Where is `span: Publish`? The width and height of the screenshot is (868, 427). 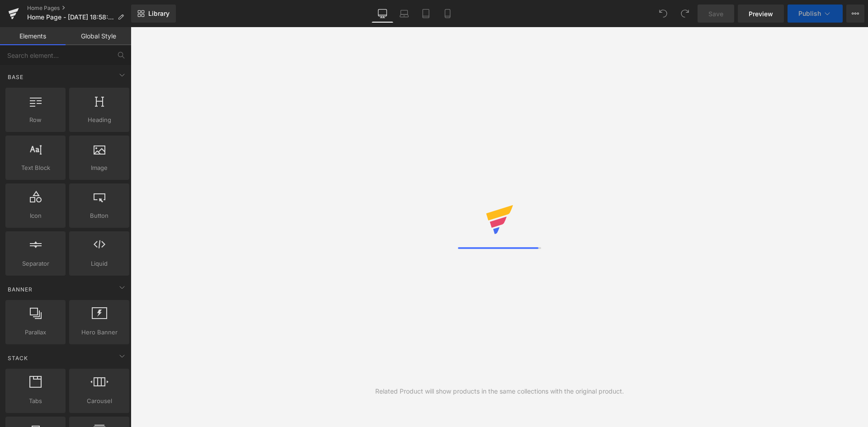 span: Publish is located at coordinates (810, 13).